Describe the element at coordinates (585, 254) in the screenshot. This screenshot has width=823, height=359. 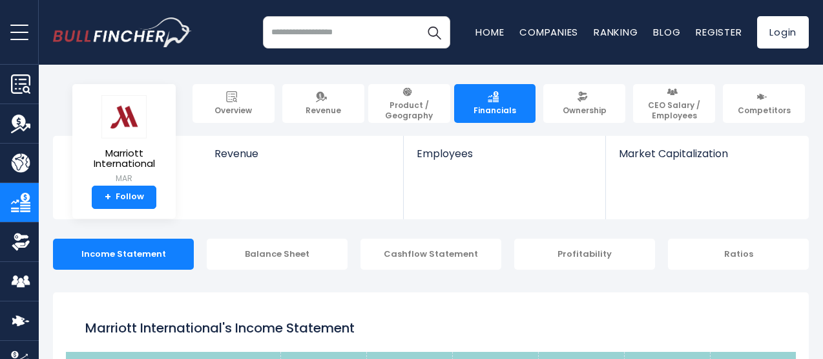
I see `div: Profitability` at that location.